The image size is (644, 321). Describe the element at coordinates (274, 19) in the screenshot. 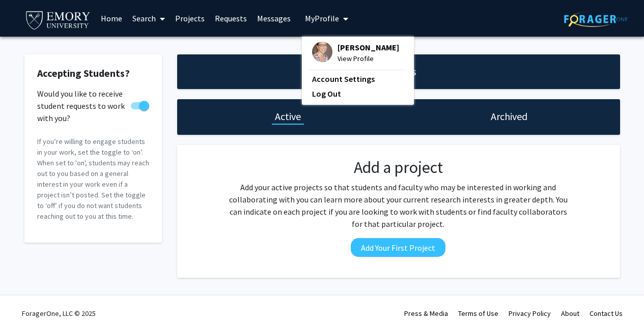

I see `a: Messages` at that location.